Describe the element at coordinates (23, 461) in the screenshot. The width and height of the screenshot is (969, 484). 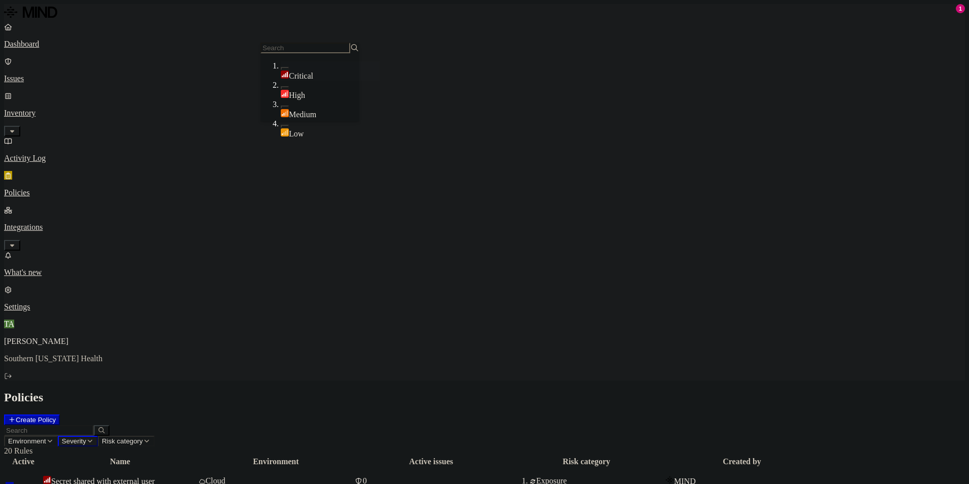
I see `div: Active` at that location.